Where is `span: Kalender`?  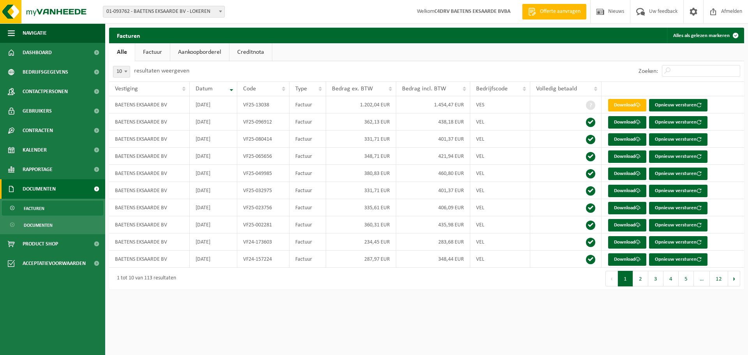 span: Kalender is located at coordinates (35, 150).